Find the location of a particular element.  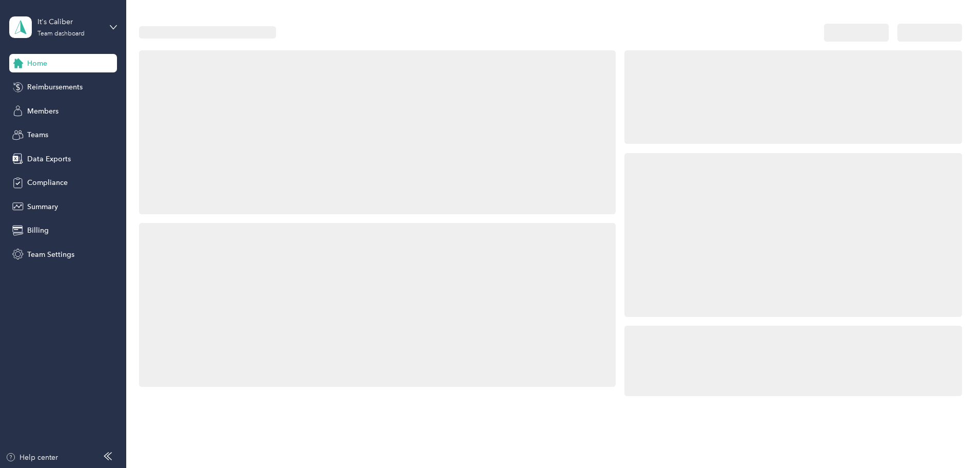

span: Summary is located at coordinates (43, 207).